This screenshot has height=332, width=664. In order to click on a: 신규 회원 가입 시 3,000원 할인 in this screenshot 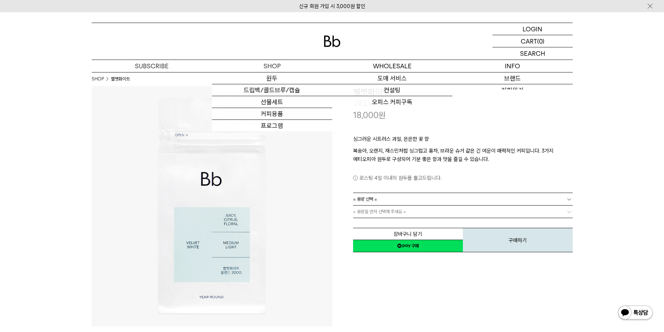, I will do `click(332, 6)`.